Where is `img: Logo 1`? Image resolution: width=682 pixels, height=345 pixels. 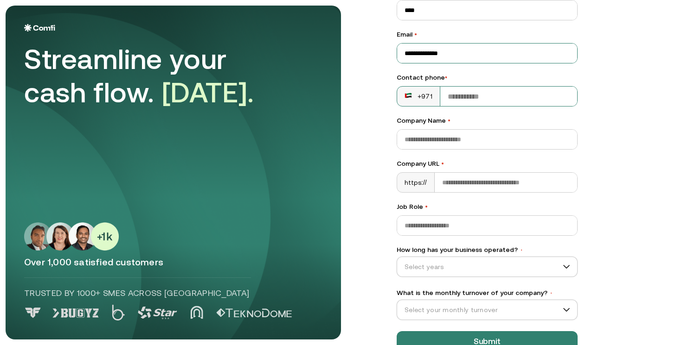
img: Logo 1 is located at coordinates (76, 313).